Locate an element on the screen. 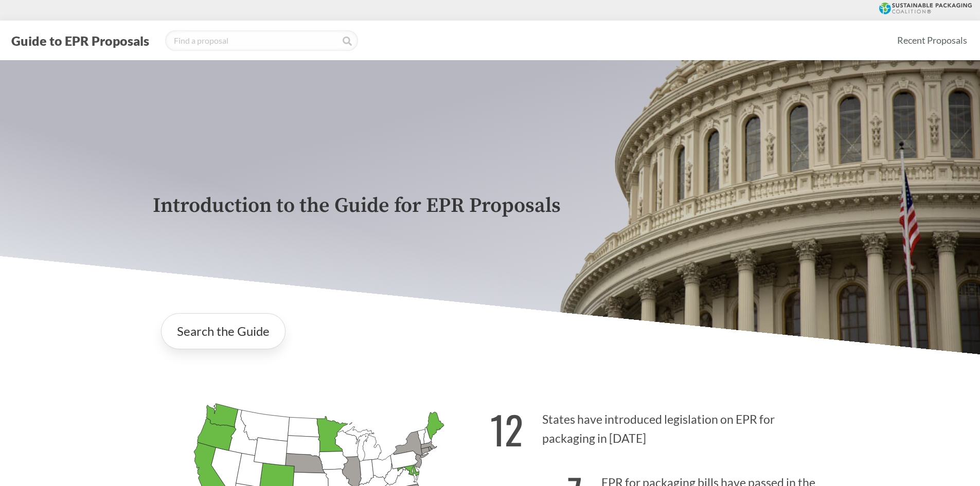 This screenshot has height=486, width=980. a: Search the Guide is located at coordinates (223, 332).